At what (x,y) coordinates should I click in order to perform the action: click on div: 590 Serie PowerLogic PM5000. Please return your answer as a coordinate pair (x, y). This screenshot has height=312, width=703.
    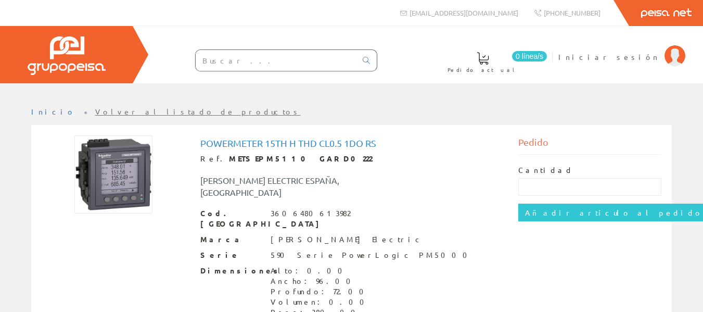
    Looking at the image, I should click on (372, 255).